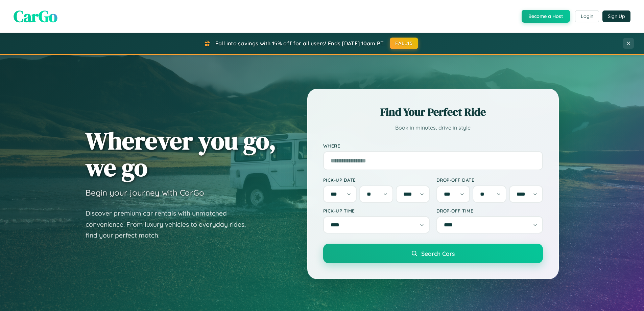 The width and height of the screenshot is (644, 311). I want to click on h2: Find Your Perfect Ride, so click(433, 112).